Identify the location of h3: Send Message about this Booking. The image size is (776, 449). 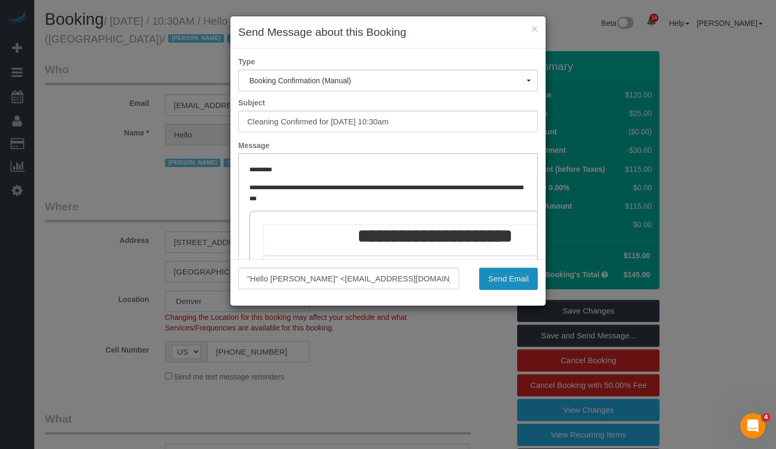
(388, 32).